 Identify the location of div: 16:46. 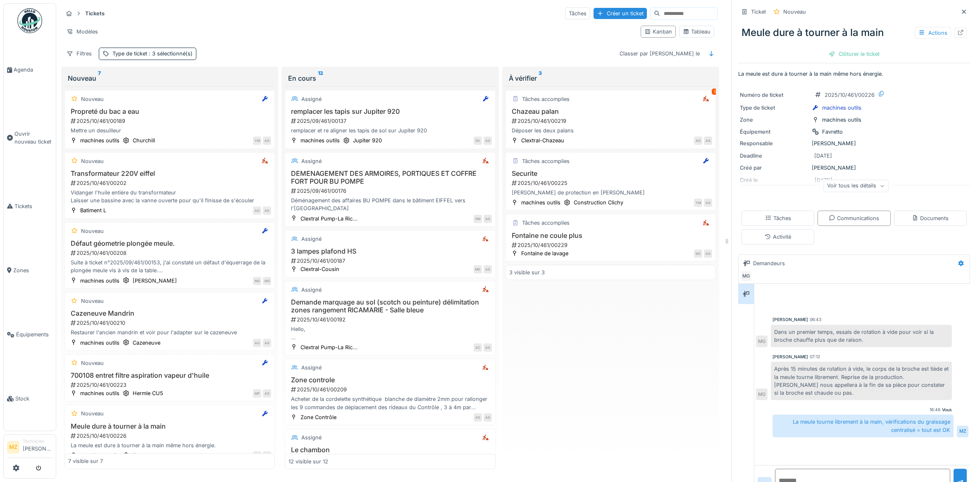
(934, 409).